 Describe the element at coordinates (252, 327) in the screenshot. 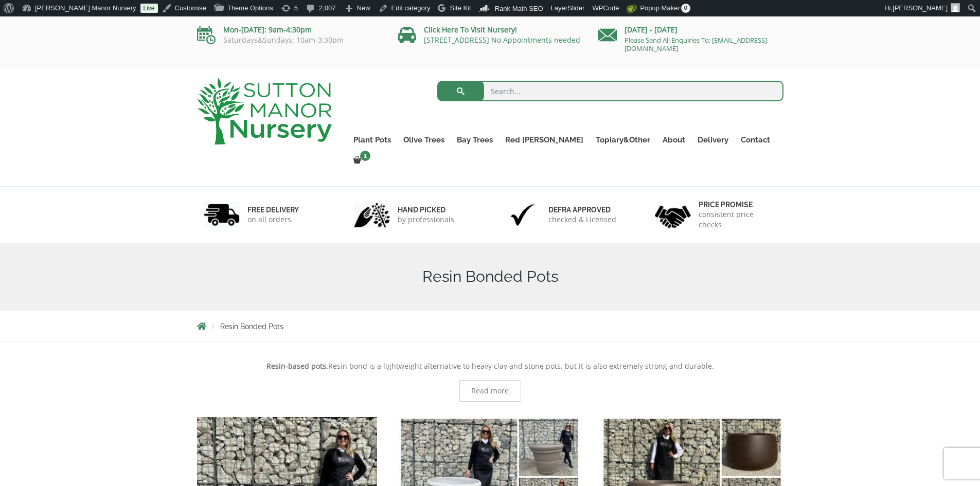

I see `span: Resin Bonded Pots` at that location.